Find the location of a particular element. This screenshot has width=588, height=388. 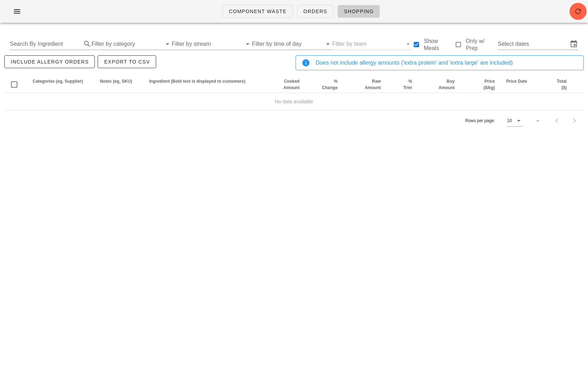

a: Orders is located at coordinates (315, 11).